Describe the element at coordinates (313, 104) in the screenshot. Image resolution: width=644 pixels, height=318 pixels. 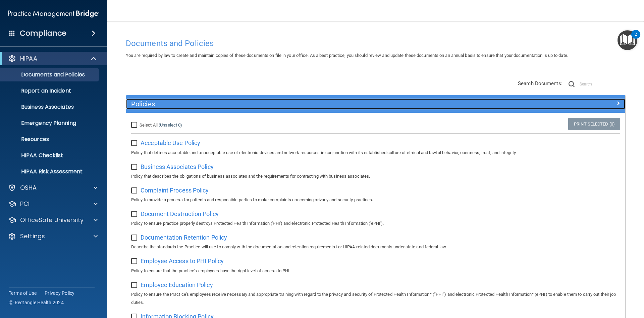
I see `h5: Policies` at that location.